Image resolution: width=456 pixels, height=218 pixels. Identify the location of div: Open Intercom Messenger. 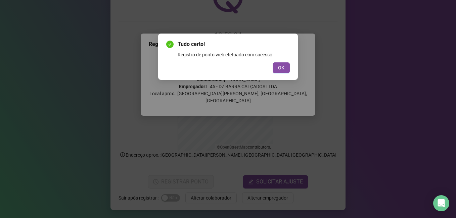
(441, 203).